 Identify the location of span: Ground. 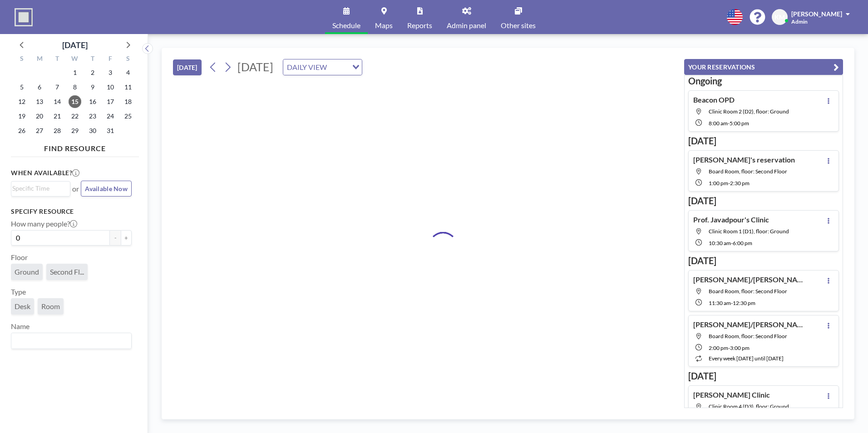
(27, 272).